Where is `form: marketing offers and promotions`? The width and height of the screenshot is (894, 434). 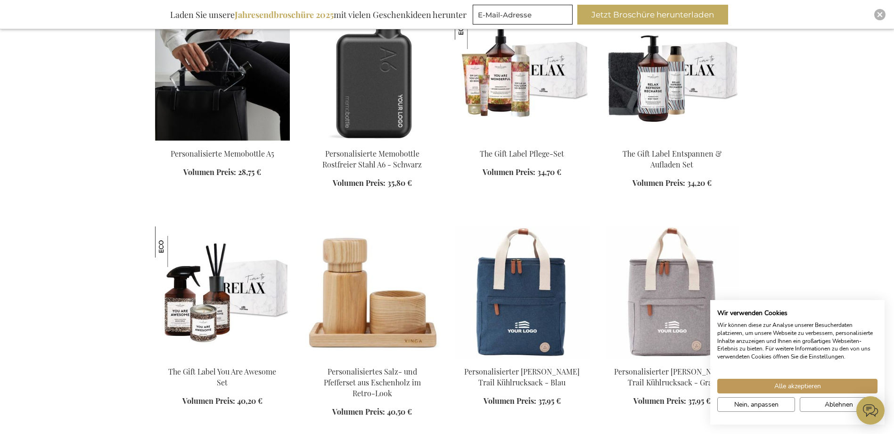 form: marketing offers and promotions is located at coordinates (524, 16).